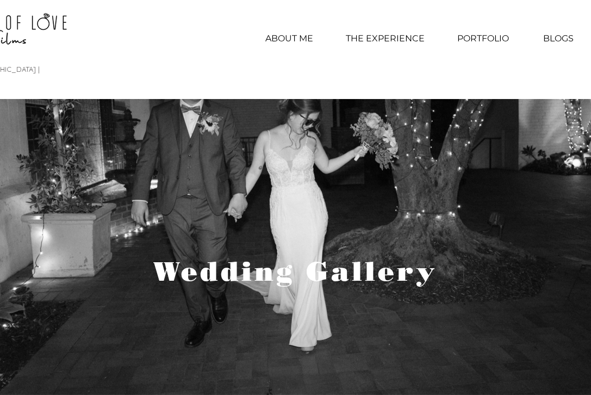  Describe the element at coordinates (483, 39) in the screenshot. I see `p: PORTFOLIO` at that location.